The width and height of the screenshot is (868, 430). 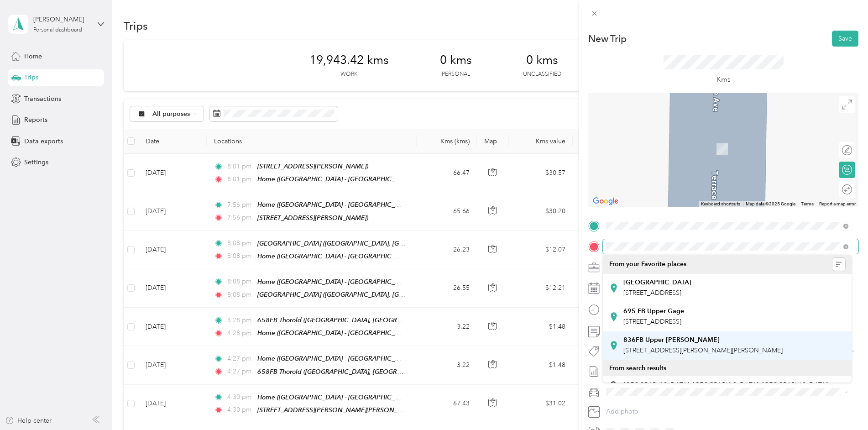 I want to click on p: Kms, so click(x=723, y=80).